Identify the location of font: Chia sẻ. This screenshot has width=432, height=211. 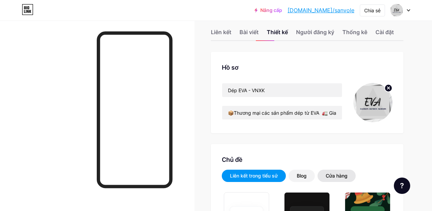
(373, 10).